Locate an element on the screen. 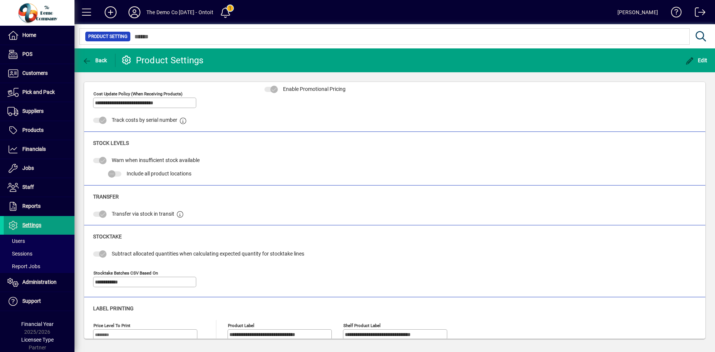 The height and width of the screenshot is (352, 715). span: Stocktake is located at coordinates (107, 237).